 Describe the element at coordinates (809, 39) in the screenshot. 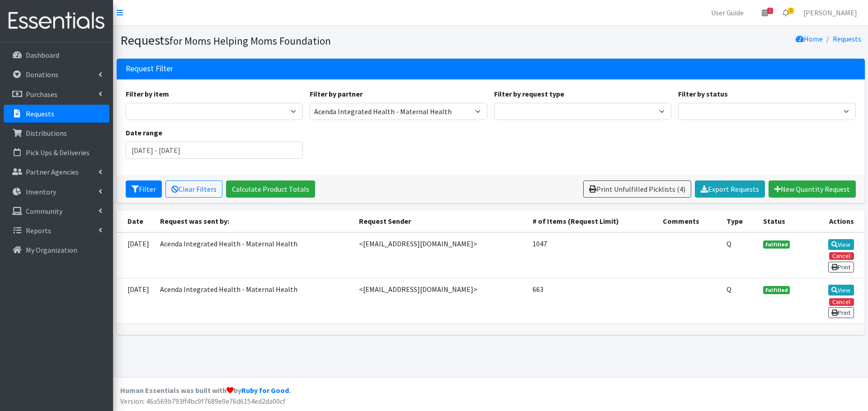

I see `a: Home` at that location.